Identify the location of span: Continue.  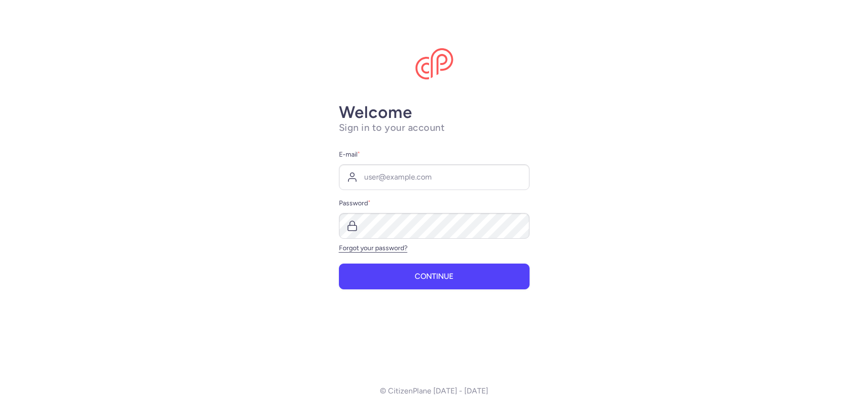
(434, 276).